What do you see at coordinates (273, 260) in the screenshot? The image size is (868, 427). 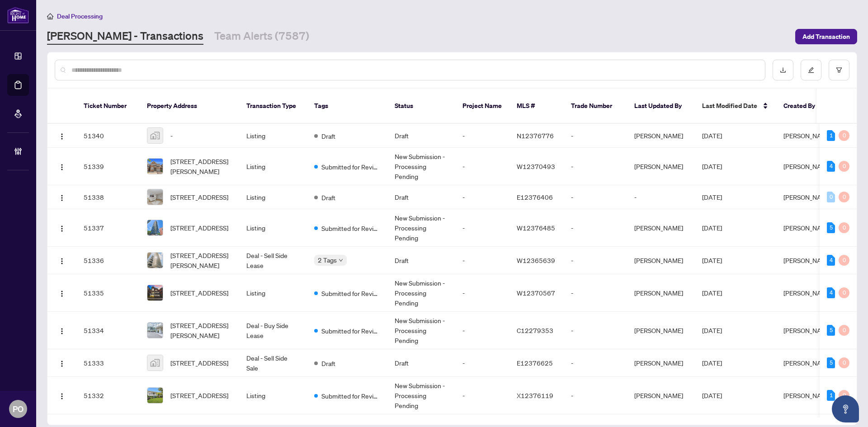 I see `td: Deal - Sell Side Lease` at bounding box center [273, 260].